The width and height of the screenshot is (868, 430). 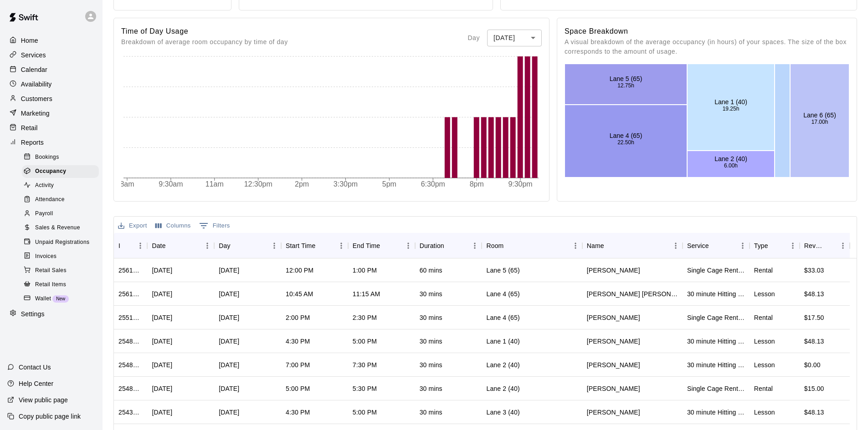 What do you see at coordinates (229, 271) in the screenshot?
I see `div: Saturday` at bounding box center [229, 271].